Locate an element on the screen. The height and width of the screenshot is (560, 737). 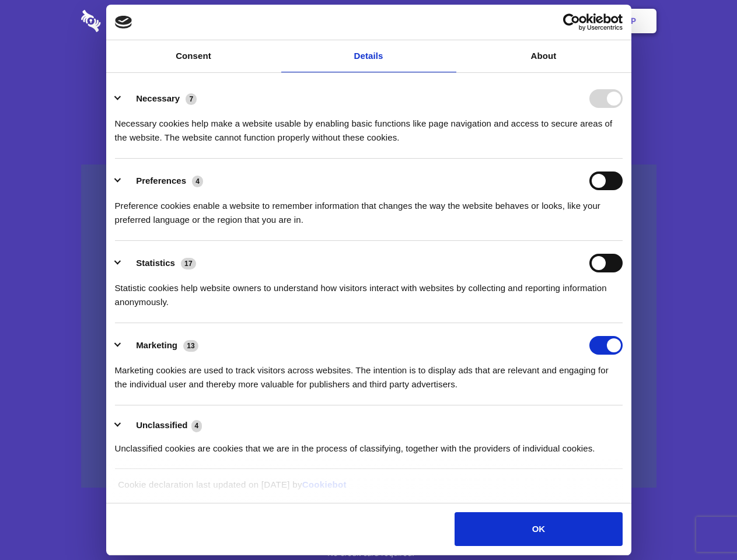
span: 13 is located at coordinates (191, 346).